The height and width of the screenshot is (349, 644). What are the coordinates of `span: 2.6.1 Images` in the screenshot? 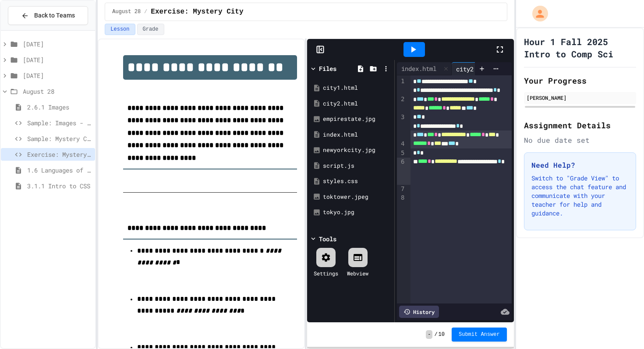 It's located at (59, 107).